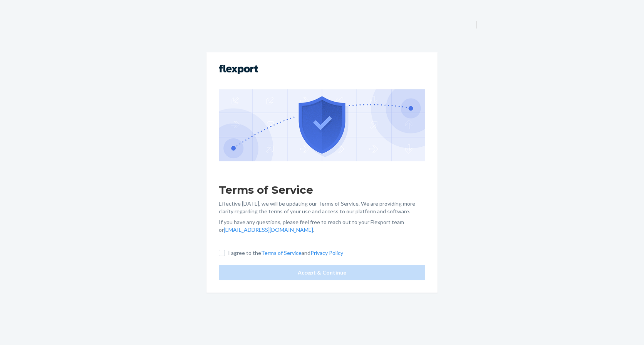  Describe the element at coordinates (327, 253) in the screenshot. I see `a: Privacy Policy` at that location.